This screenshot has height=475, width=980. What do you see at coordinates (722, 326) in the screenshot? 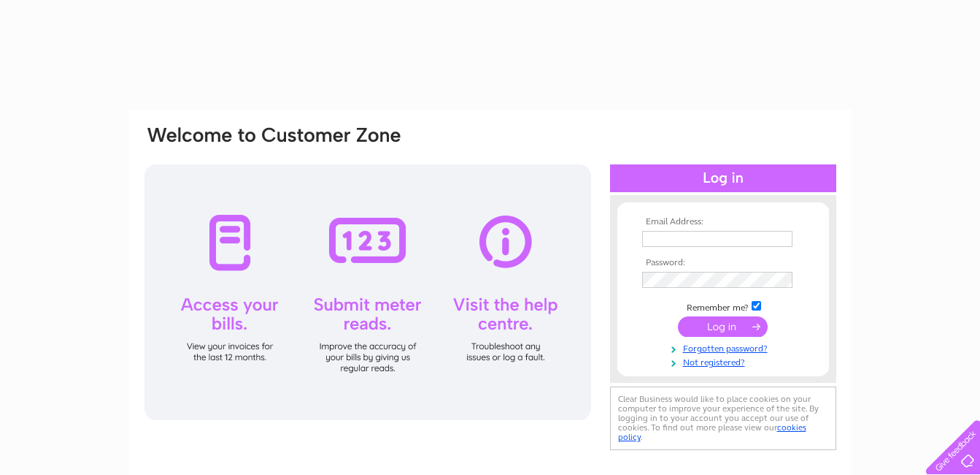
I see `input: Submit` at bounding box center [722, 326].